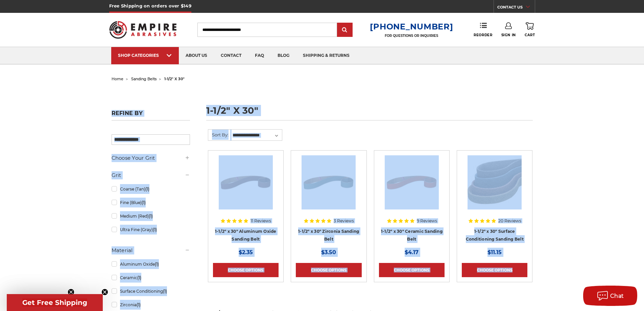 The height and width of the screenshot is (311, 644). I want to click on span: $2.35, so click(246, 252).